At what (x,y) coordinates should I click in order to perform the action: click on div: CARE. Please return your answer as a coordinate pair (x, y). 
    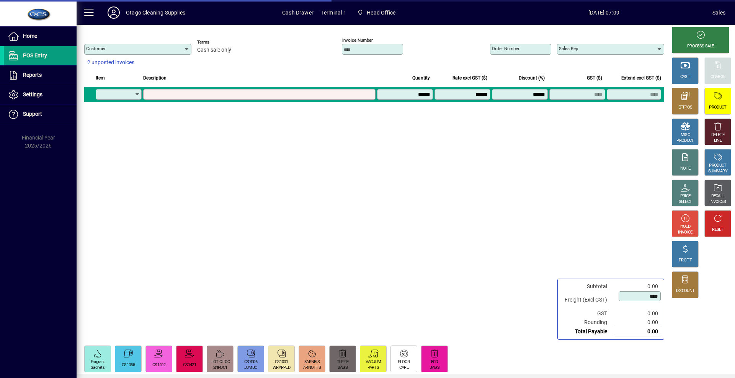
    Looking at the image, I should click on (404, 368).